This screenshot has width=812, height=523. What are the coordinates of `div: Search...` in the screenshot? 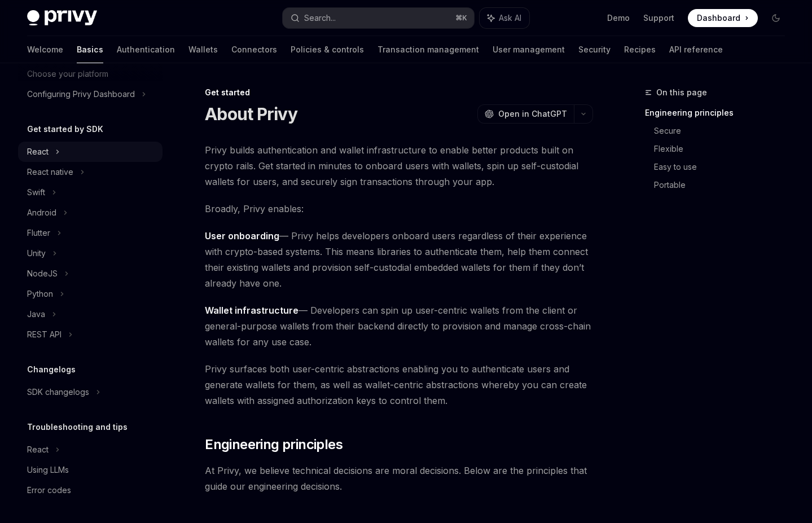 It's located at (320, 18).